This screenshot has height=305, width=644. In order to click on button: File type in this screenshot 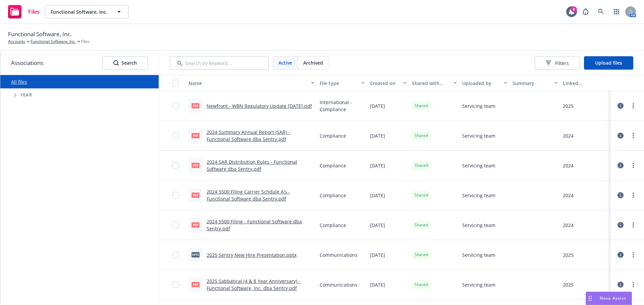, I will do `click(342, 83)`.